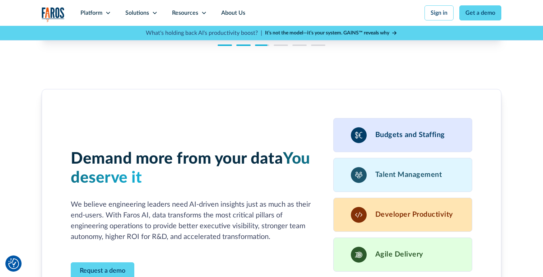 This screenshot has width=543, height=277. Describe the element at coordinates (327, 33) in the screenshot. I see `strong: It’s not the model—it’s your system. GAINS™ reveals why` at that location.